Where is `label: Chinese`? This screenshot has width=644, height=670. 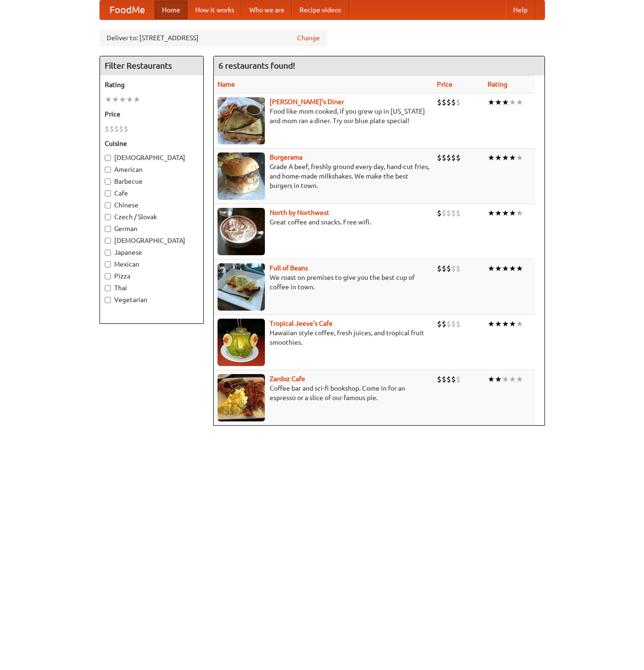
label: Chinese is located at coordinates (152, 205).